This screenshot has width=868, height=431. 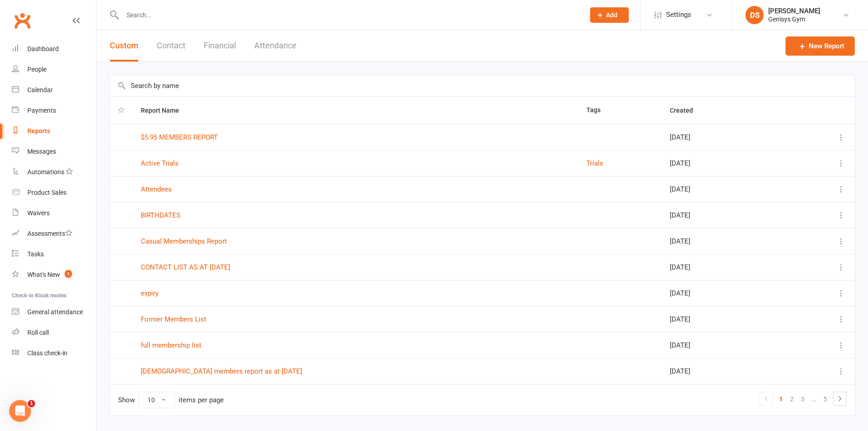 I want to click on div: Messages, so click(x=41, y=152).